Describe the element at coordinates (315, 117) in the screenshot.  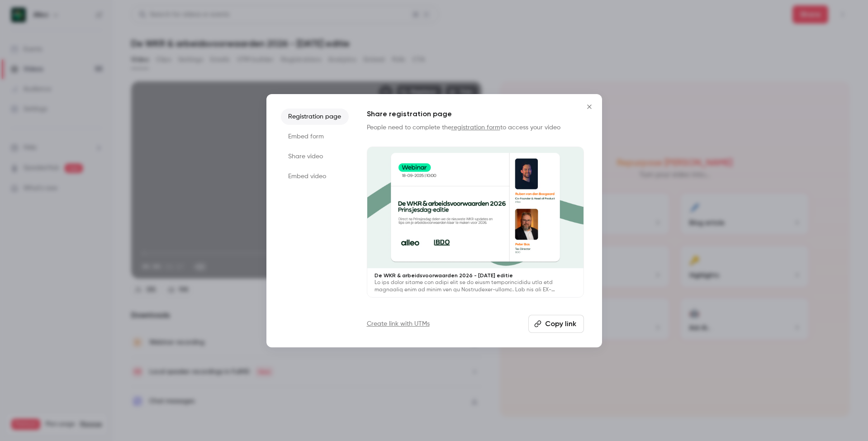
I see `li: Registration page` at that location.